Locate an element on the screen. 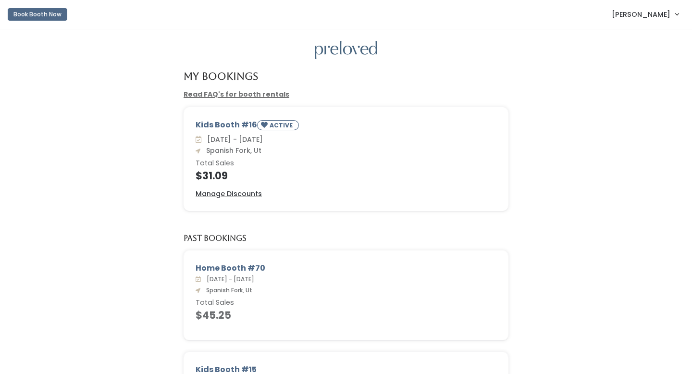 This screenshot has width=692, height=374. a: Manage Discounts is located at coordinates (229, 194).